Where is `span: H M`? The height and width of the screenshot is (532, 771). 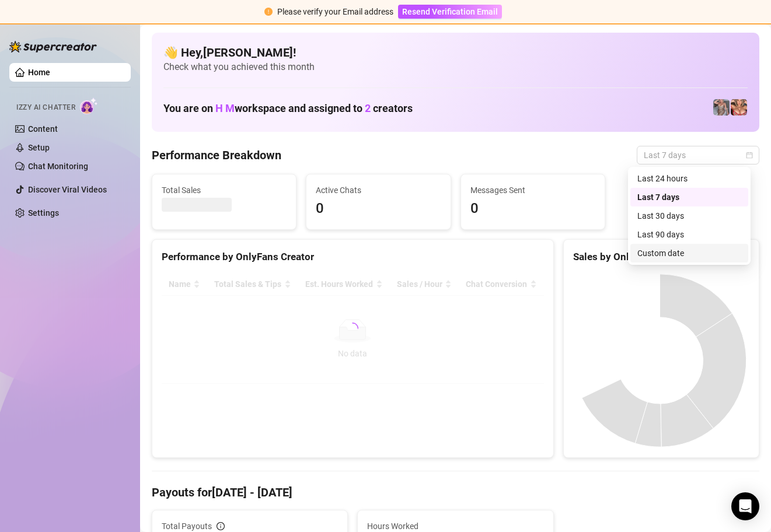
span: H M is located at coordinates (224, 108).